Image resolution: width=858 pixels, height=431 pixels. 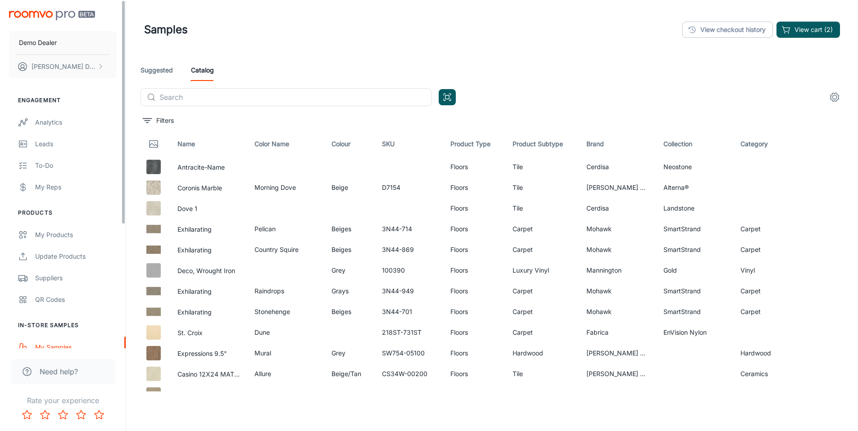 What do you see at coordinates (349, 144) in the screenshot?
I see `th: Colour` at bounding box center [349, 144].